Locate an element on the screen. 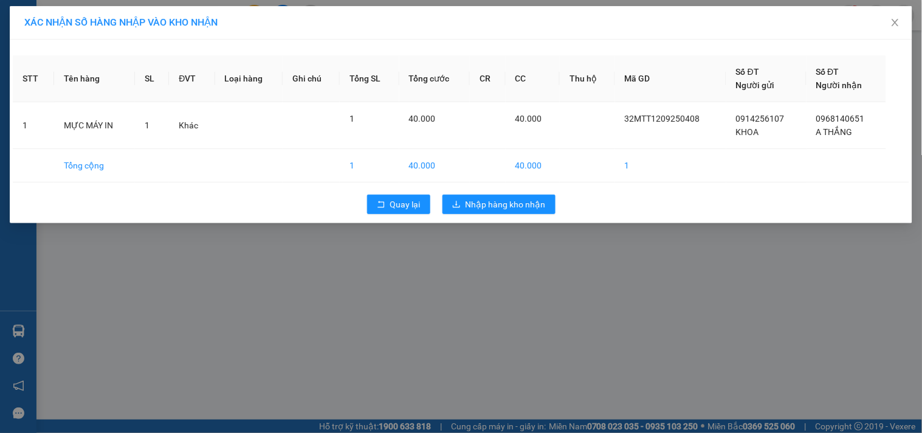 Image resolution: width=922 pixels, height=433 pixels. span: Người gửi is located at coordinates (755, 85).